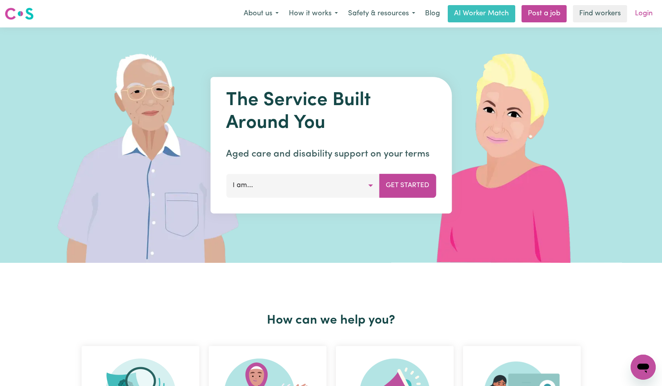  What do you see at coordinates (302, 185) in the screenshot?
I see `button: I am...` at bounding box center [302, 185].